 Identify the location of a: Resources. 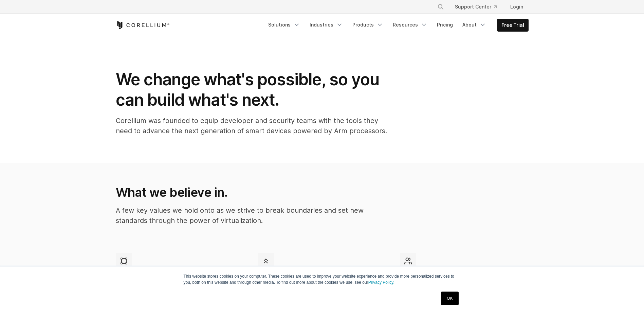
(410, 25).